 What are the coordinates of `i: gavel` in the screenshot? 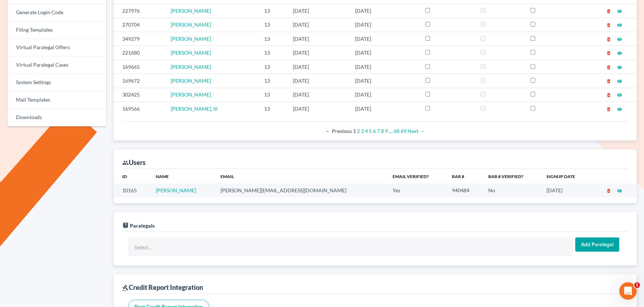 It's located at (126, 288).